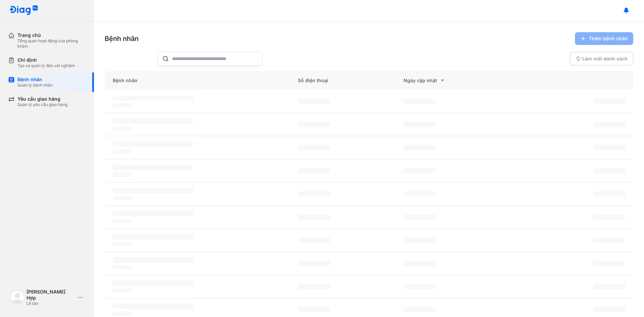  I want to click on span: Thêm bệnh nhân, so click(608, 39).